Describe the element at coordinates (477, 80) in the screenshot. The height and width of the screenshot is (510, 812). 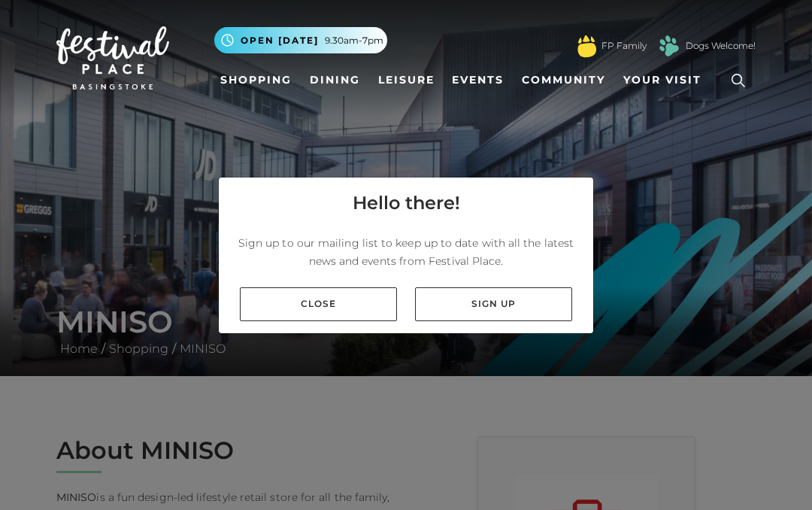
I see `a: Events` at that location.